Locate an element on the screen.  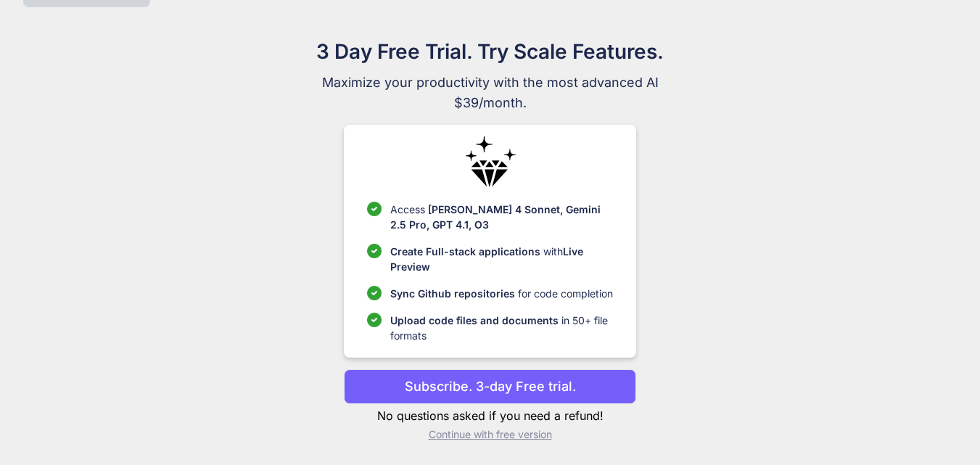
p: Continue with free version is located at coordinates (490, 435).